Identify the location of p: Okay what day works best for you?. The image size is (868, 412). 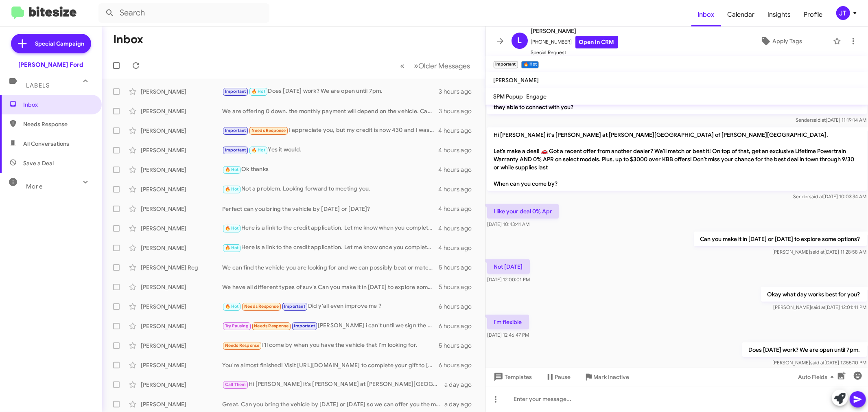
(813, 294).